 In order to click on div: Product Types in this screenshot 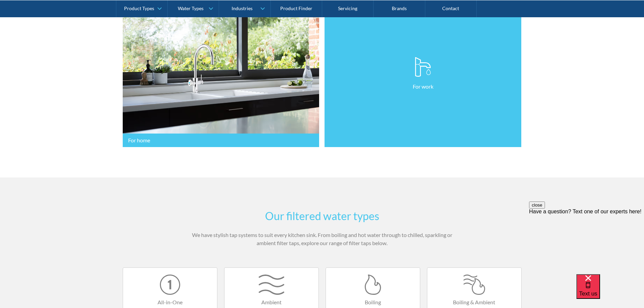, I will do `click(139, 8)`.